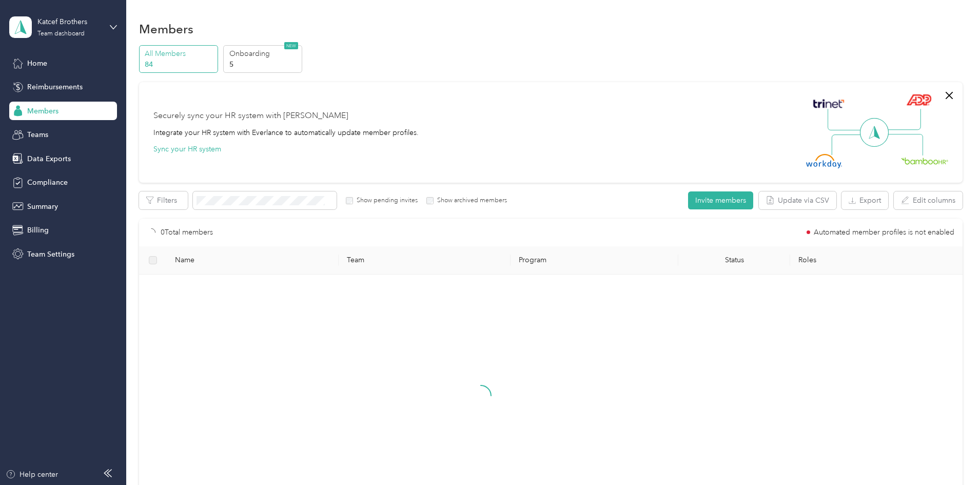 This screenshot has width=980, height=485. I want to click on button: Edit columns, so click(928, 200).